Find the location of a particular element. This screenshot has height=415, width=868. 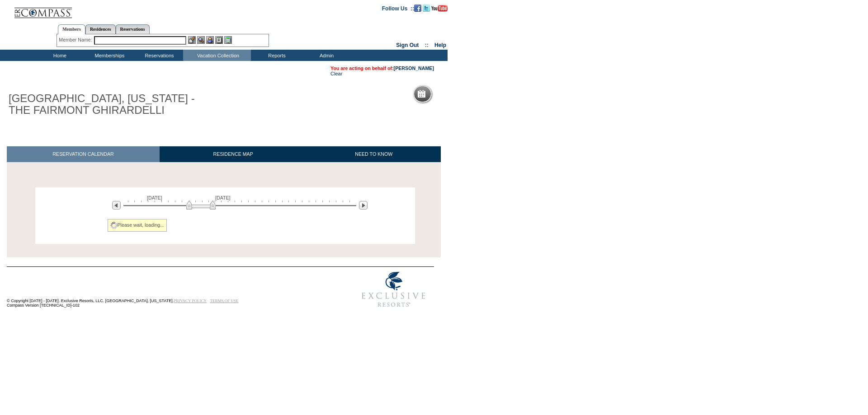

span: You are acting on behalf of: is located at coordinates (382, 68).